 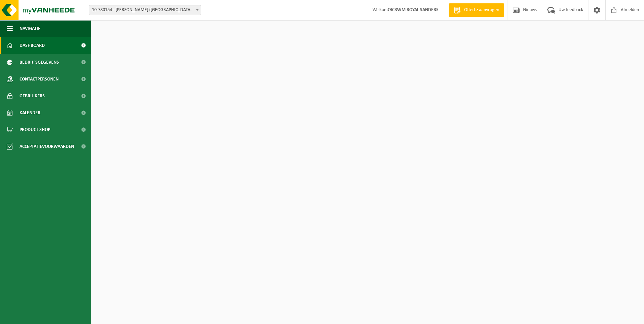 I want to click on a: Offerte aanvragen, so click(x=476, y=10).